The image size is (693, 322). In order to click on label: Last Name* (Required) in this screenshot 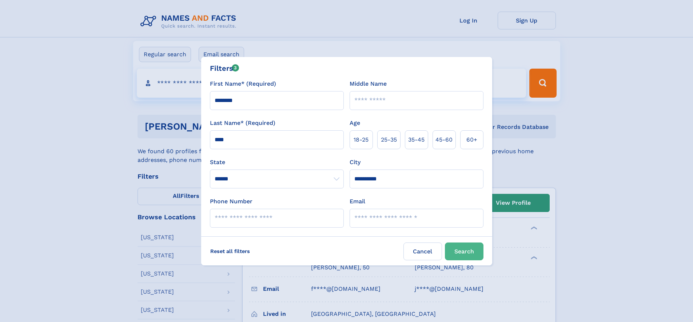, I will do `click(242, 123)`.